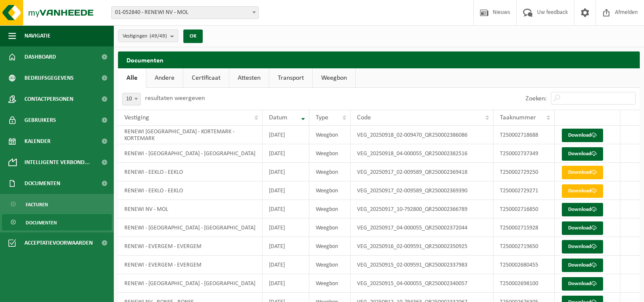 Image resolution: width=644 pixels, height=302 pixels. What do you see at coordinates (536, 99) in the screenshot?
I see `label: Zoeken:` at bounding box center [536, 99].